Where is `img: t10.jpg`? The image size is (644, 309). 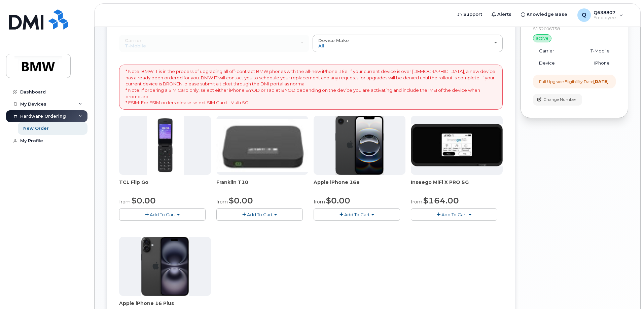 img: t10.jpg is located at coordinates (262, 145).